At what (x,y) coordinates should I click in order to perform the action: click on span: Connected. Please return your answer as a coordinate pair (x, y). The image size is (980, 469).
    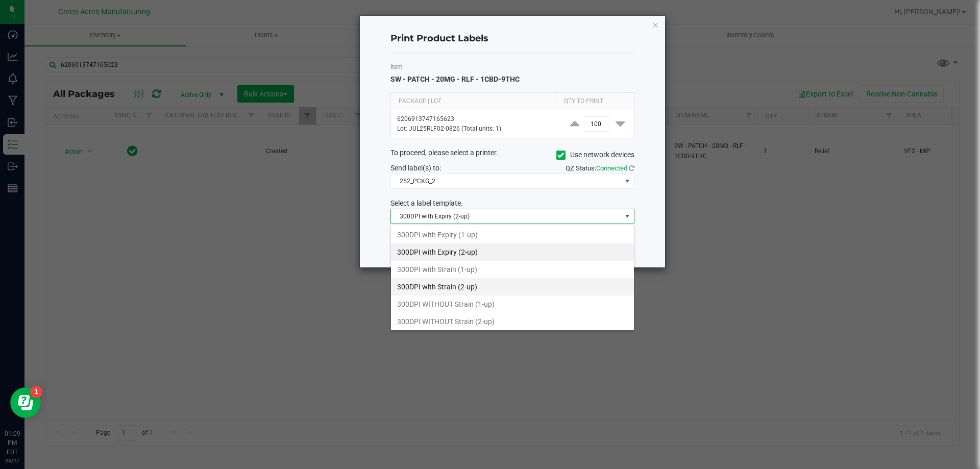
    Looking at the image, I should click on (611, 168).